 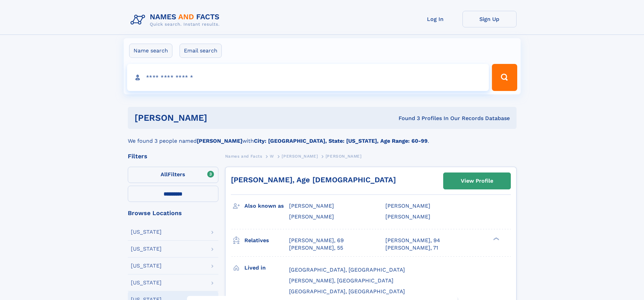 What do you see at coordinates (177, 20) in the screenshot?
I see `img: Logo Names and Facts` at bounding box center [177, 20].